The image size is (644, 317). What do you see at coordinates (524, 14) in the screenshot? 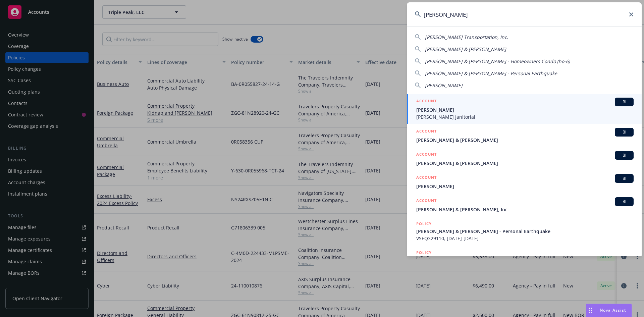
I see `input: Search...` at bounding box center [524, 14].